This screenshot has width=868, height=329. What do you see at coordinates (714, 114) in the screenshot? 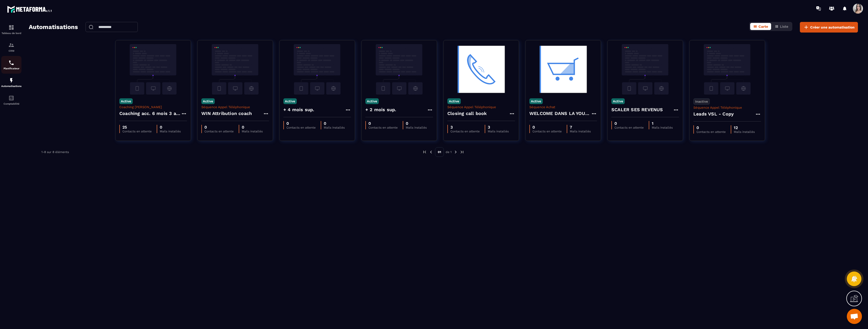
I see `h4: Leads VSL - Copy` at bounding box center [714, 114].